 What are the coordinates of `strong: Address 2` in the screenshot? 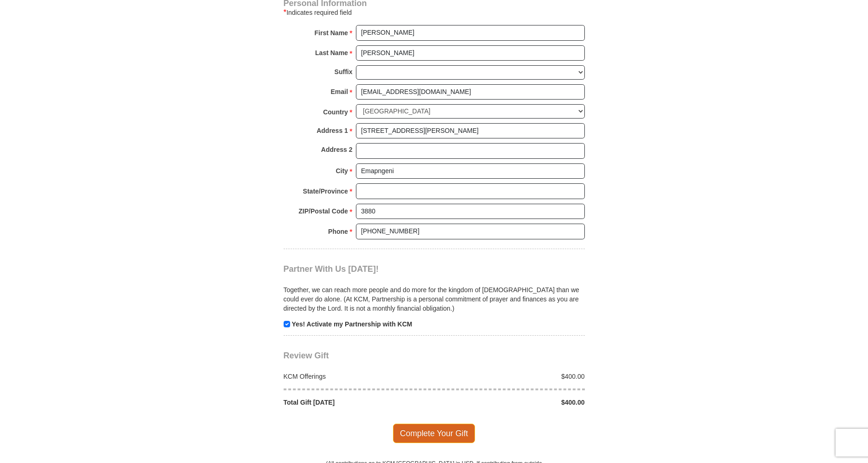 It's located at (337, 149).